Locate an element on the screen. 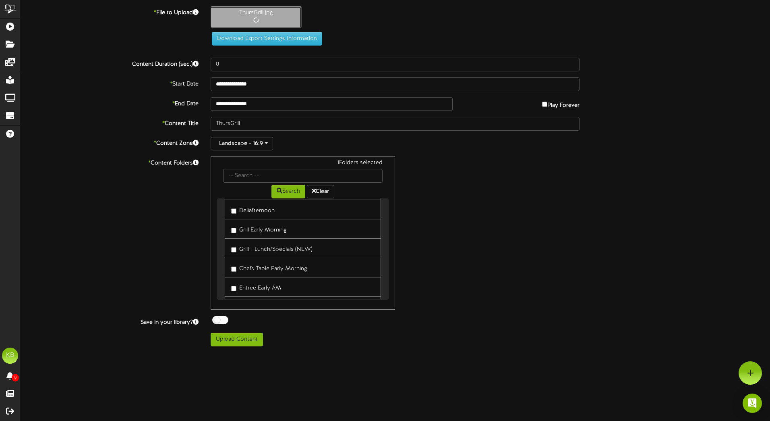  button: Search is located at coordinates (288, 191).